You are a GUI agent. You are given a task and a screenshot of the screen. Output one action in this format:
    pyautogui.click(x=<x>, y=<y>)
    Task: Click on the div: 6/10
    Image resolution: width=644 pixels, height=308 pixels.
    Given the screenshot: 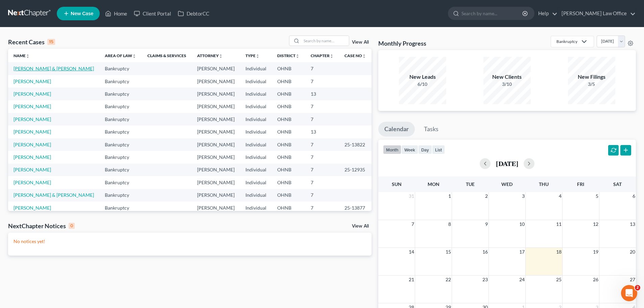 What is the action you would take?
    pyautogui.click(x=423, y=84)
    